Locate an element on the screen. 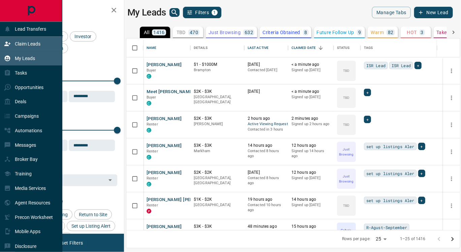 Image resolution: width=461 pixels, height=252 pixels. p: 82 is located at coordinates (391, 32).